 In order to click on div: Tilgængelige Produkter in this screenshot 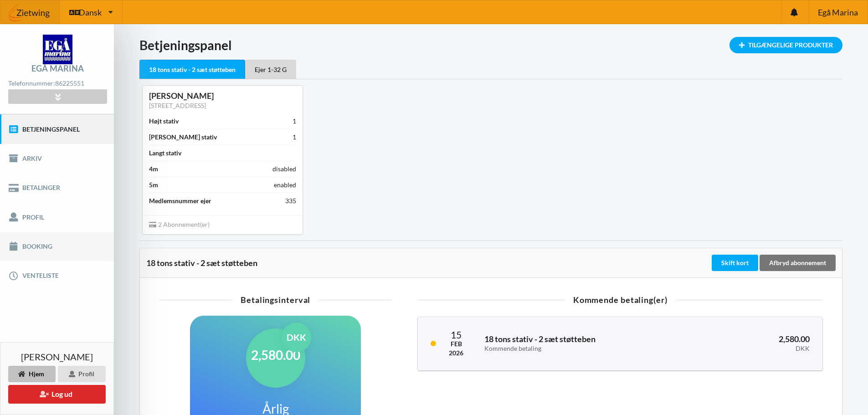, I will do `click(786, 45)`.